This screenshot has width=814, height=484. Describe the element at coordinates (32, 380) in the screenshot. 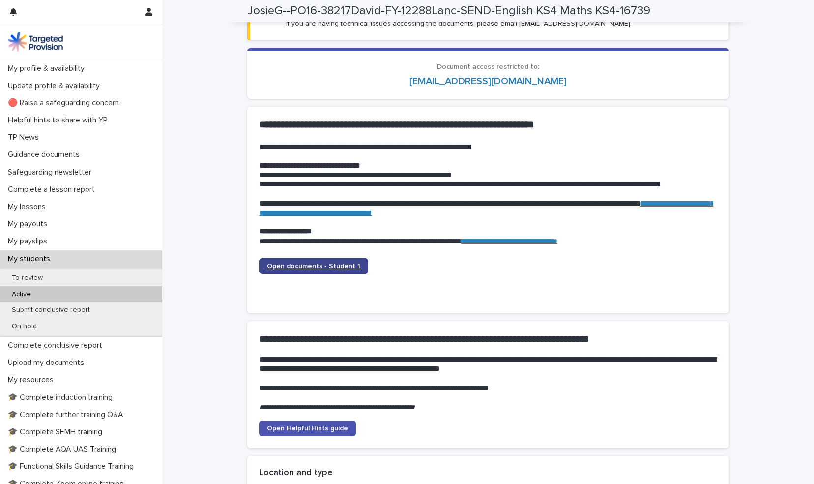

I see `p: My resources` at that location.